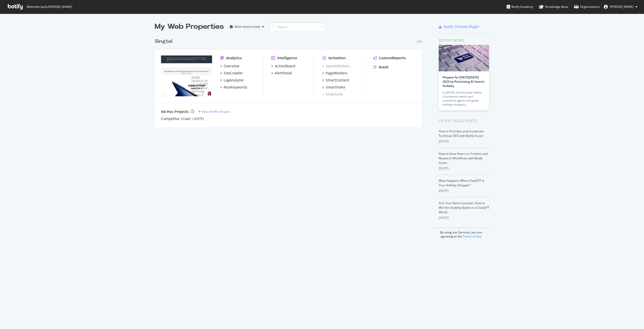  What do you see at coordinates (284, 73) in the screenshot?
I see `div: AlertPanel` at bounding box center [284, 73].